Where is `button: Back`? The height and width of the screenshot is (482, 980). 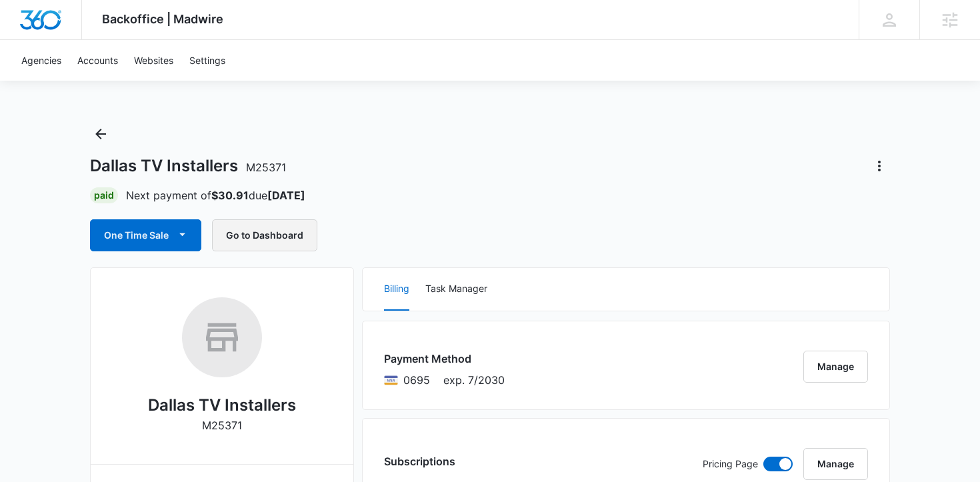 button: Back is located at coordinates (101, 134).